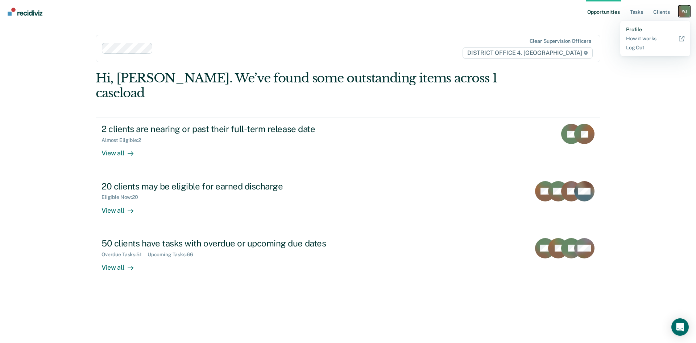 The image size is (696, 343). Describe the element at coordinates (348, 146) in the screenshot. I see `a: 2 clients are nearing or past their full-term release dateAlmost Eligible:2View all` at that location.